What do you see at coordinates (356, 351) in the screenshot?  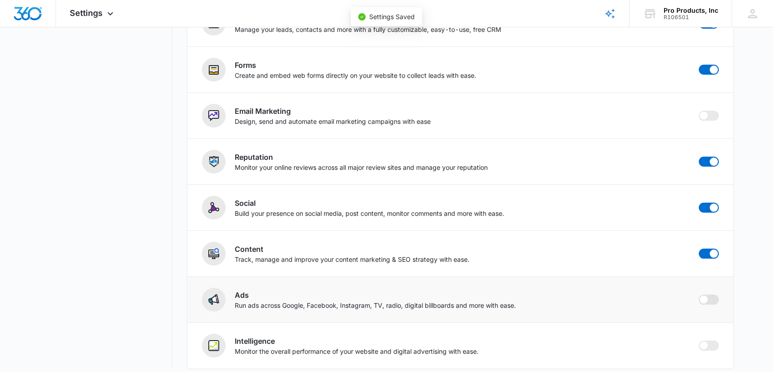 I see `p: Monitor the overall performance of your website and digital advertising with ease.` at bounding box center [356, 351].